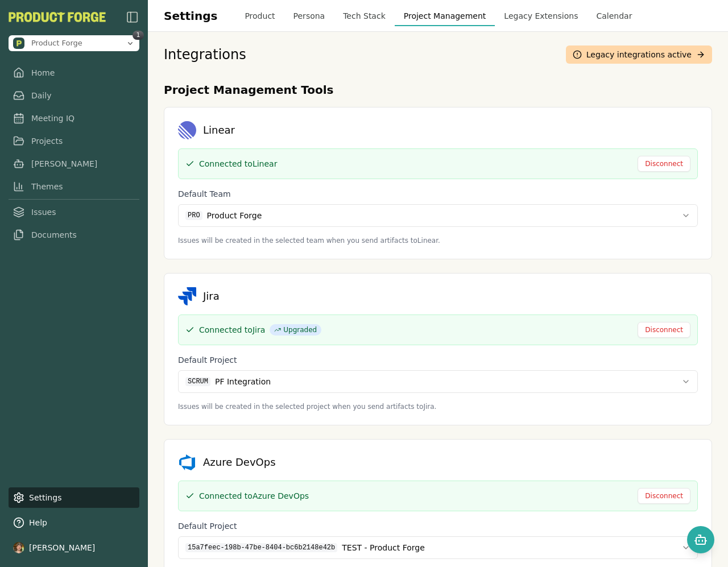 The height and width of the screenshot is (567, 728). What do you see at coordinates (540, 16) in the screenshot?
I see `button: Legacy Extensions` at bounding box center [540, 16].